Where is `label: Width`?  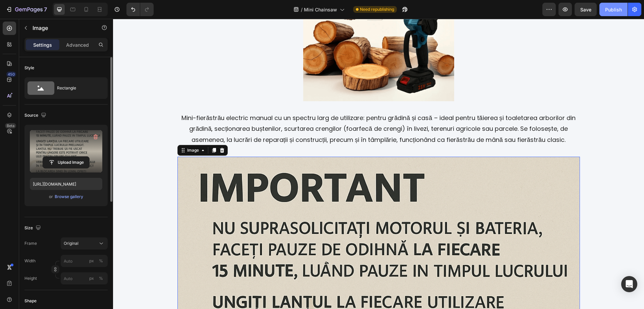 label: Width is located at coordinates (30, 260).